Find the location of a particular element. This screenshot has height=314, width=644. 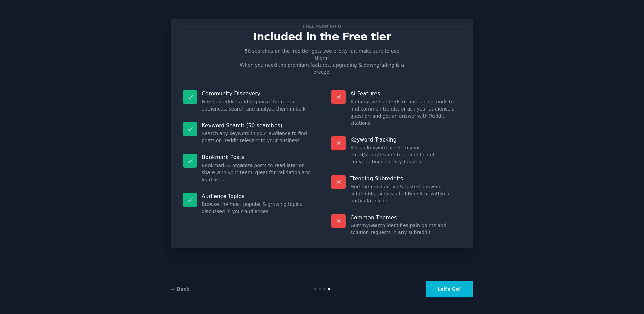

dd: Search any keyword in your audience to find posts on Reddit relevant to your business is located at coordinates (257, 137).